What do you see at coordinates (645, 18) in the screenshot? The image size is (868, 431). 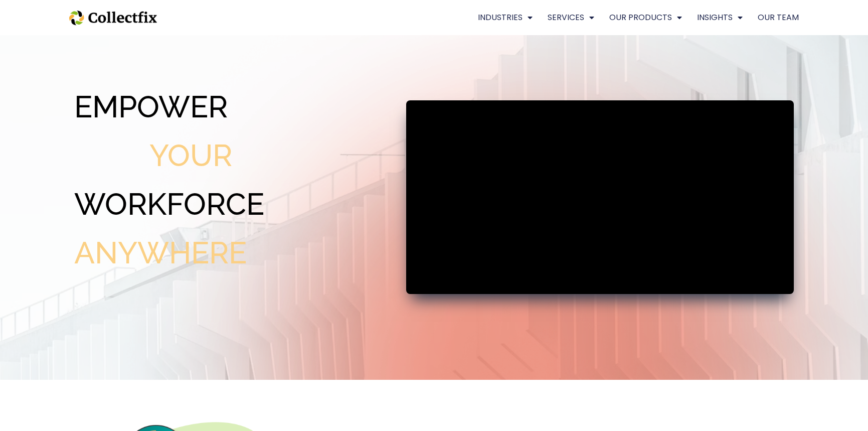 I see `a: OUR PRODUCTS` at bounding box center [645, 18].